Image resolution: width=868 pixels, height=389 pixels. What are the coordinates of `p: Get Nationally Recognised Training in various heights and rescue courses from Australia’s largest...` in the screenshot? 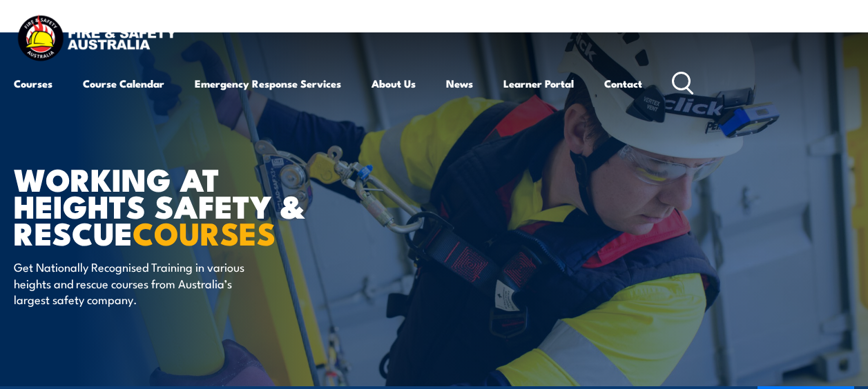 It's located at (139, 283).